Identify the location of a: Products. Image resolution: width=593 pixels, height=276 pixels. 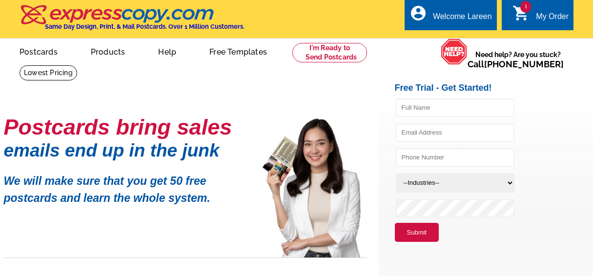
(108, 51).